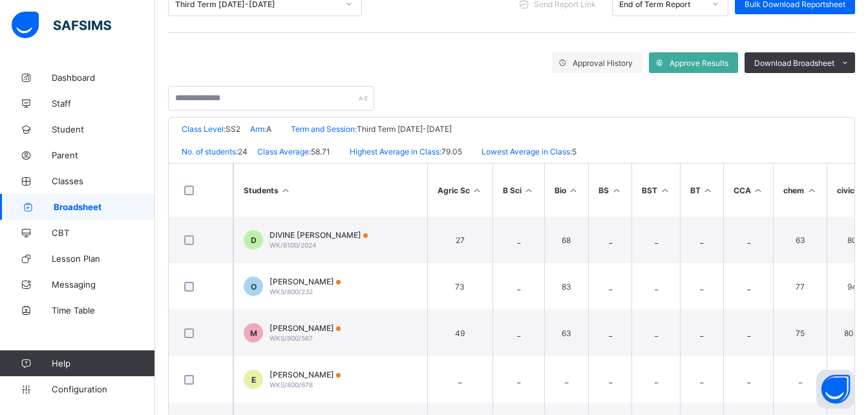 Image resolution: width=868 pixels, height=415 pixels. What do you see at coordinates (103, 310) in the screenshot?
I see `span: Time Table` at bounding box center [103, 310].